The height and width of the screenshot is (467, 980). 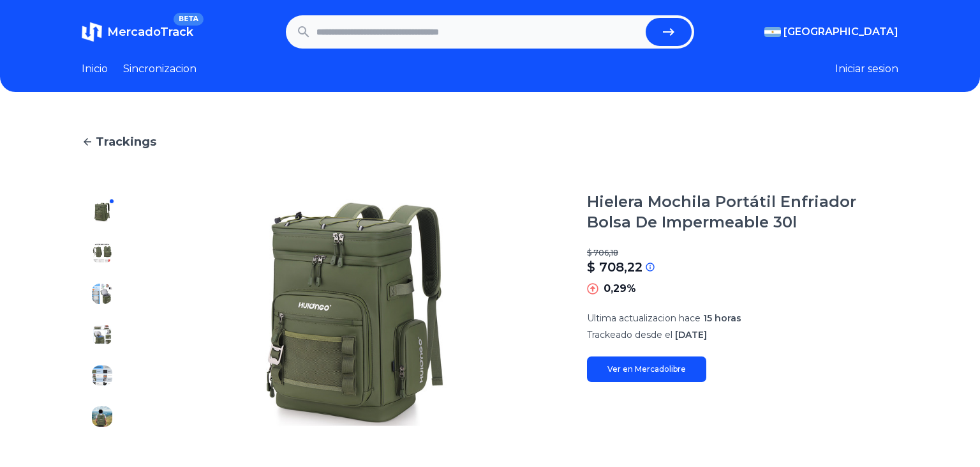 What do you see at coordinates (160, 69) in the screenshot?
I see `a: Sincronizacion` at bounding box center [160, 69].